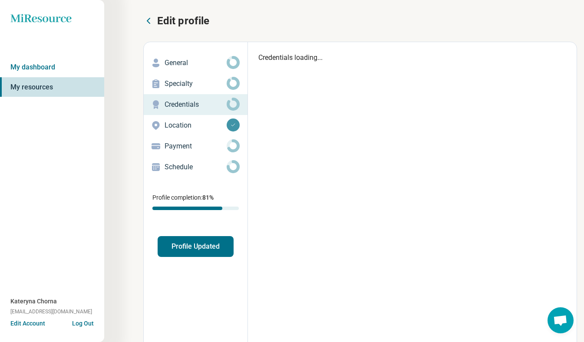 The height and width of the screenshot is (342, 584). Describe the element at coordinates (83, 322) in the screenshot. I see `button: Log Out` at that location.